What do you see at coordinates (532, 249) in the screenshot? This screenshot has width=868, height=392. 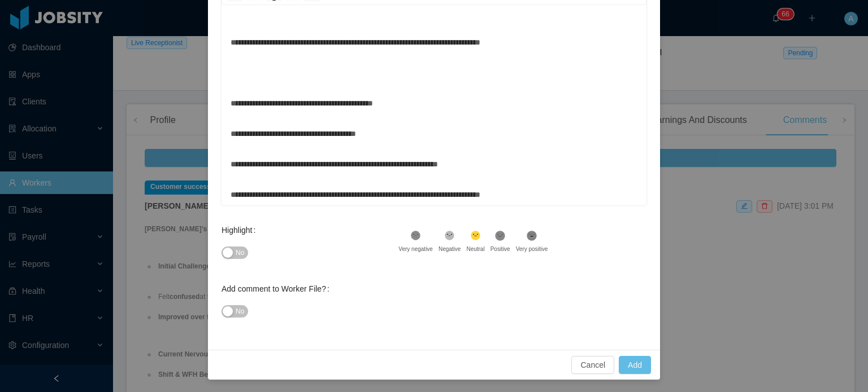 I see `div: Very positive` at bounding box center [532, 249].